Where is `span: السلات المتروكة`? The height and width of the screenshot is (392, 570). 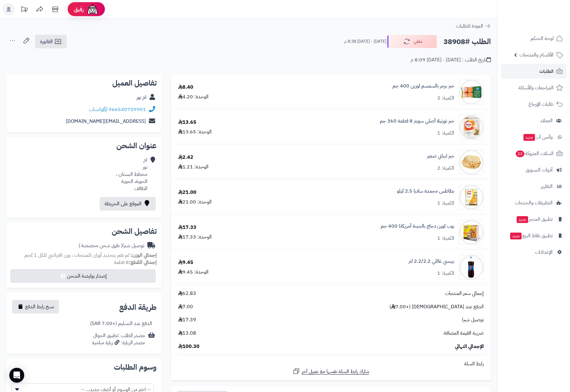
span: السلات المتروكة is located at coordinates (534, 153).